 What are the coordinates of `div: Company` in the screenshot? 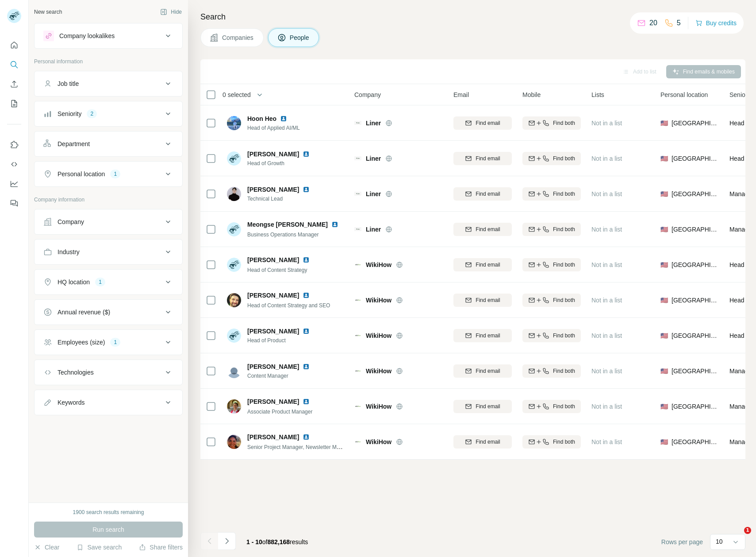 It's located at (71, 222).